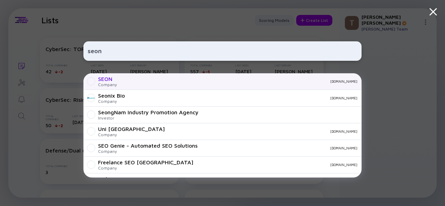 The image size is (445, 206). Describe the element at coordinates (148, 118) in the screenshot. I see `div: Investor` at that location.